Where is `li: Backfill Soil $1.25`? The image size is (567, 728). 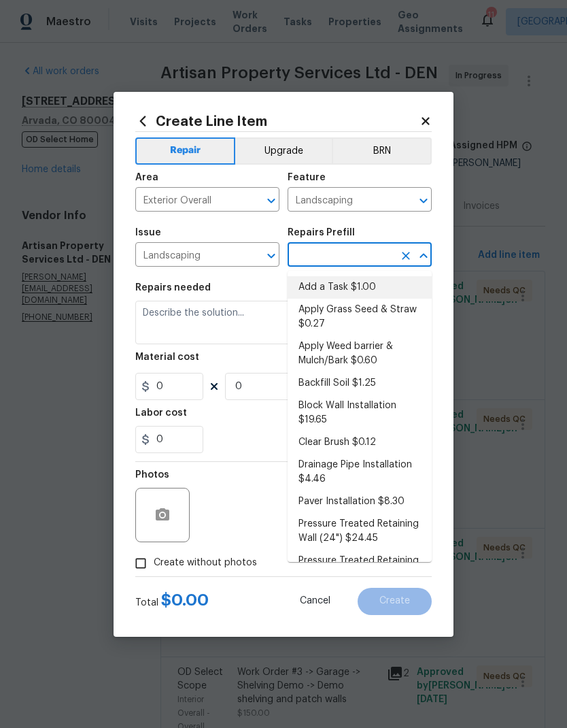
li: Backfill Soil $1.25 is located at coordinates (360, 383).